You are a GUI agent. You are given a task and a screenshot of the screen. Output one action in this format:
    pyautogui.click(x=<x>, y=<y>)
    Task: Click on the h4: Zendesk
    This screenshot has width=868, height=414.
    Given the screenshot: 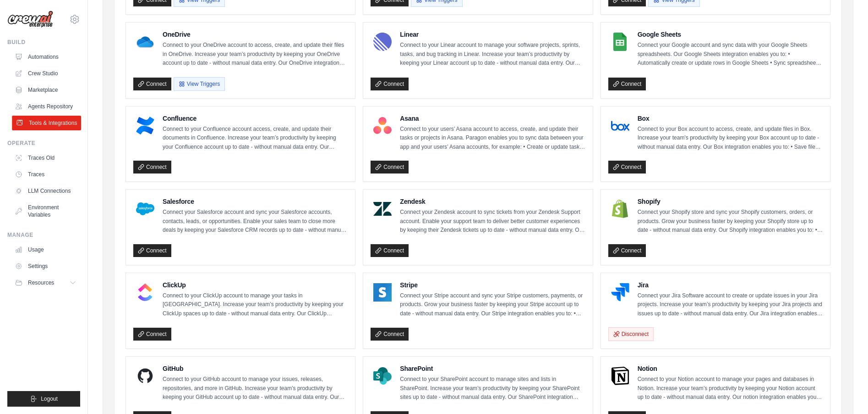 What is the action you would take?
    pyautogui.click(x=493, y=201)
    